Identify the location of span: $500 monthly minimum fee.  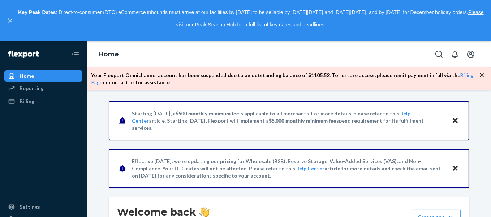
(208, 113).